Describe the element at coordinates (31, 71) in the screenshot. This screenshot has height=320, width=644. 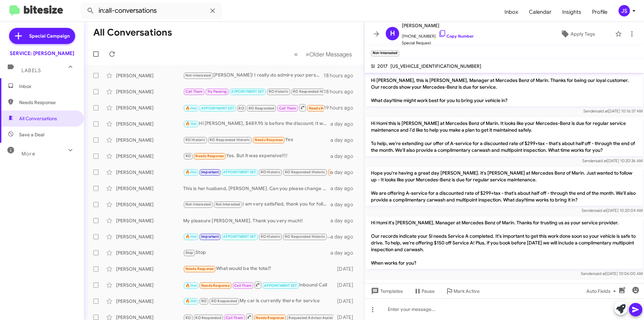
I see `span: Labels` at that location.